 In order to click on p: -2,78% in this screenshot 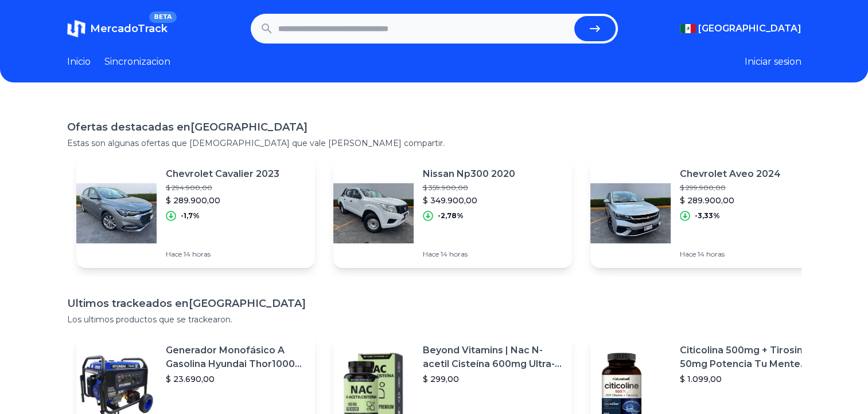, I will do `click(450, 216)`.